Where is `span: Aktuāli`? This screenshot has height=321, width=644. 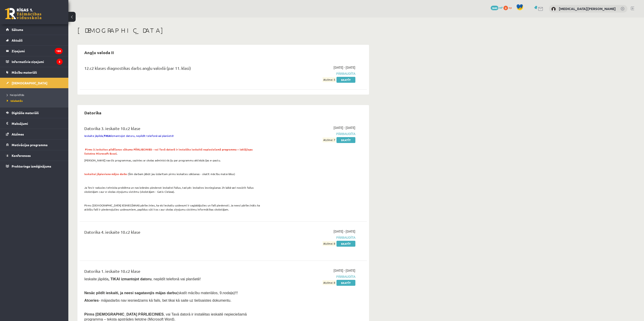 span: Aktuāli is located at coordinates (17, 40).